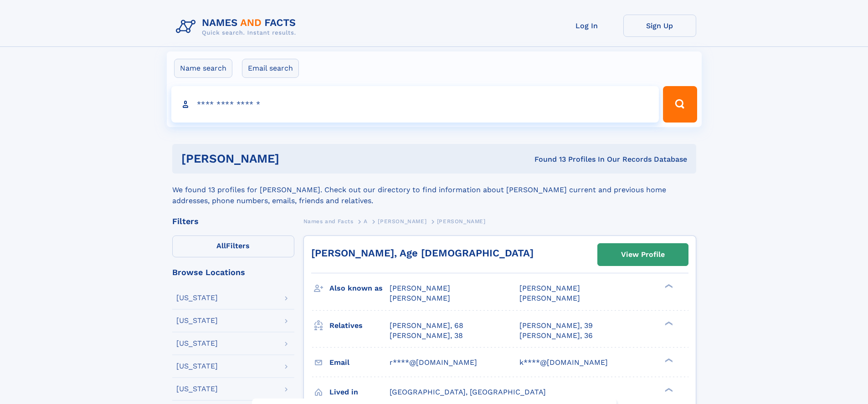 This screenshot has height=404, width=868. I want to click on span: A, so click(366, 221).